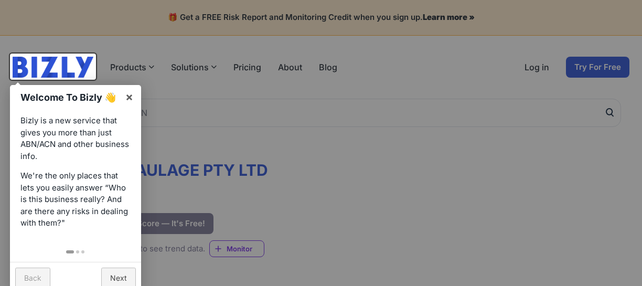 The height and width of the screenshot is (286, 642). I want to click on p: We're the only places that lets you easily answer “Who is this business really? And are there any..., so click(75, 199).